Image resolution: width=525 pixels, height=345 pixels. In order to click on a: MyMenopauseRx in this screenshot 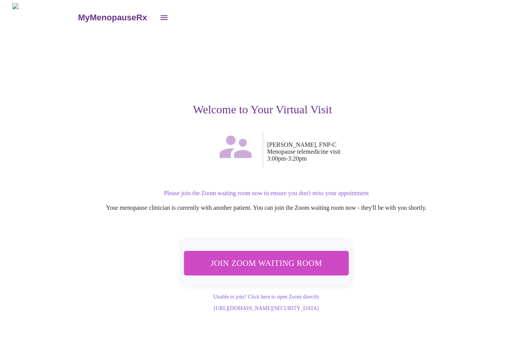, I will do `click(116, 18)`.